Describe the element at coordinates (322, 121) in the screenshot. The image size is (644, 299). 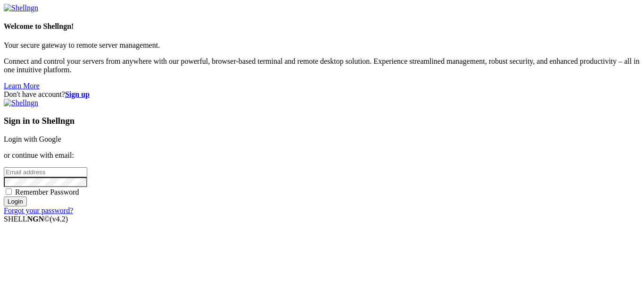
I see `h3: Sign in to Shellngn` at that location.